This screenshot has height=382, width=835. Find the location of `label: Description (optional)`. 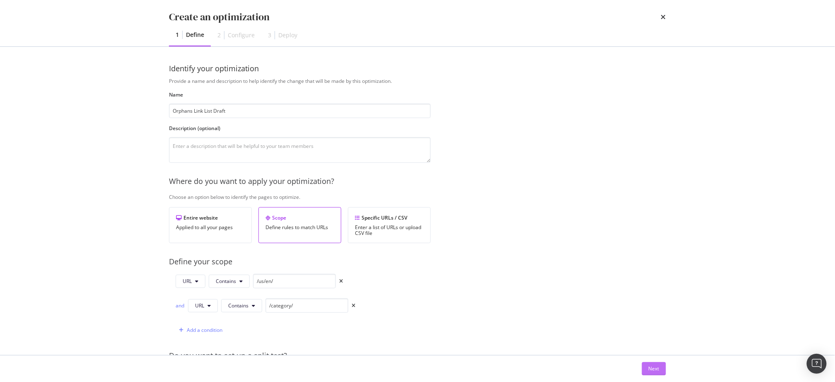

label: Description (optional) is located at coordinates (300, 128).